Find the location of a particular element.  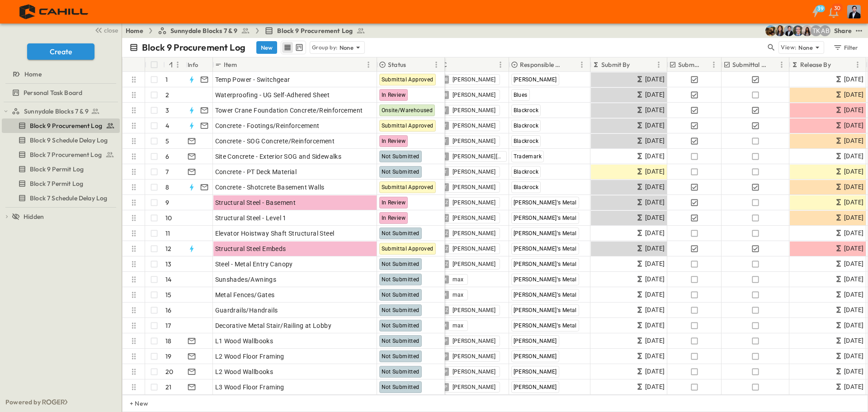

button: Create is located at coordinates (61, 52).